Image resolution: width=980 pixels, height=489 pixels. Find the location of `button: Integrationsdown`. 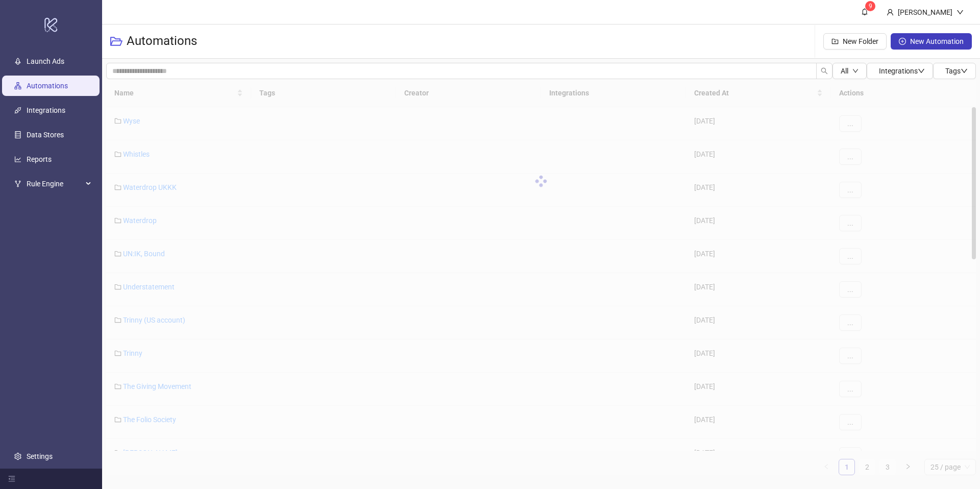

button: Integrationsdown is located at coordinates (900, 71).